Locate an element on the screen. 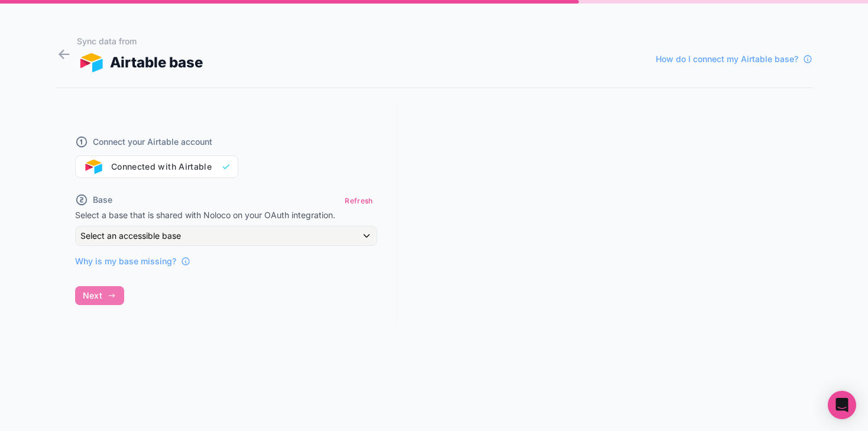  a: How do I connect my Airtable base? is located at coordinates (734, 59).